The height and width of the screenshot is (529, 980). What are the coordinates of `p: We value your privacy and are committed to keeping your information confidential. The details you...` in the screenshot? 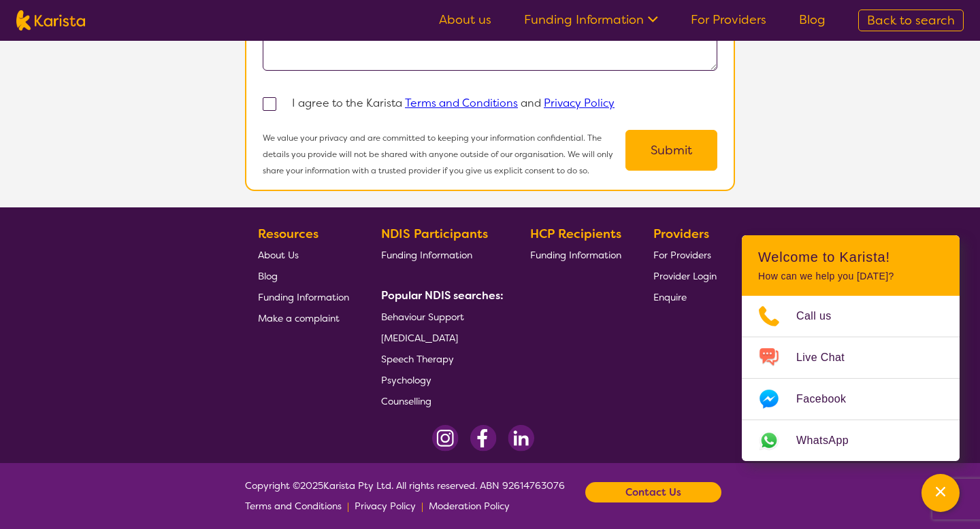 It's located at (444, 154).